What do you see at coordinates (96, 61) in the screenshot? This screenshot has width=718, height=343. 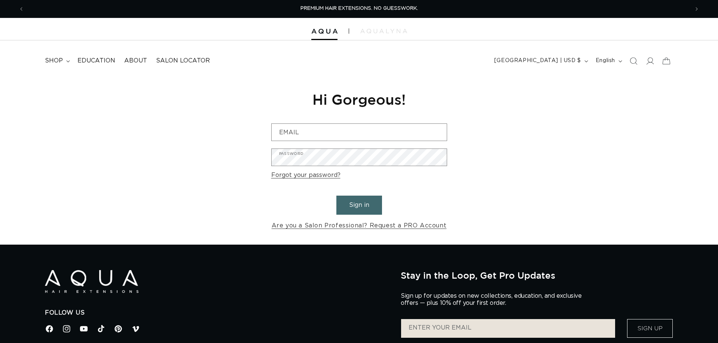 I see `span: Education` at bounding box center [96, 61].